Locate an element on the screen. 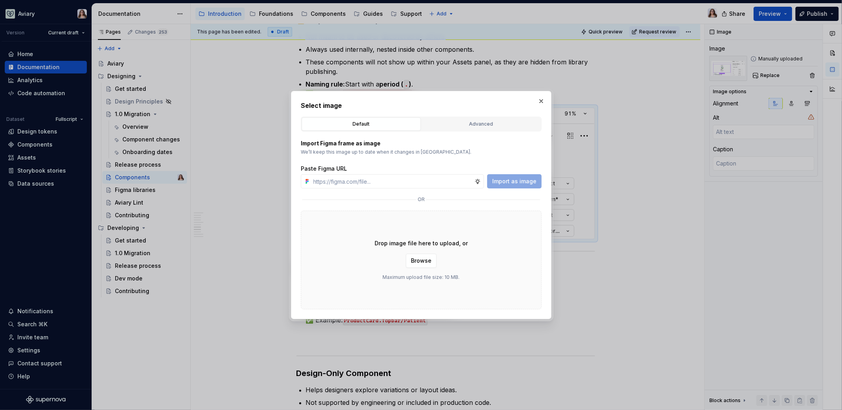 The height and width of the screenshot is (410, 842). label: Paste Figma URL is located at coordinates (324, 169).